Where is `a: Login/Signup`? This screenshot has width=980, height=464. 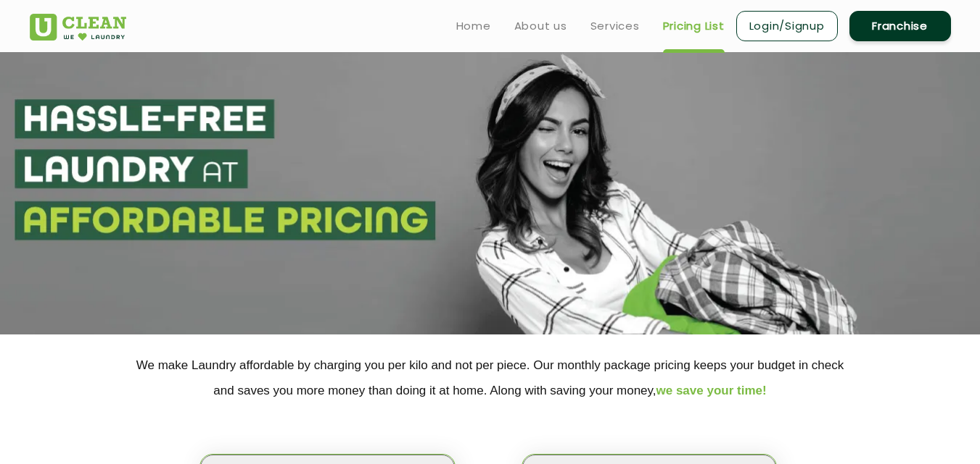
a: Login/Signup is located at coordinates (787, 26).